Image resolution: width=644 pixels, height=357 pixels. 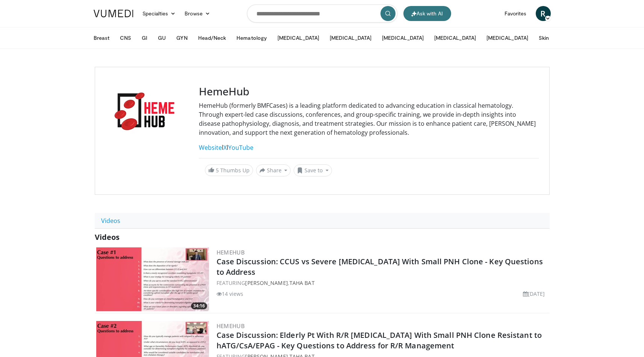 What do you see at coordinates (225, 148) in the screenshot?
I see `a: X` at bounding box center [225, 148].